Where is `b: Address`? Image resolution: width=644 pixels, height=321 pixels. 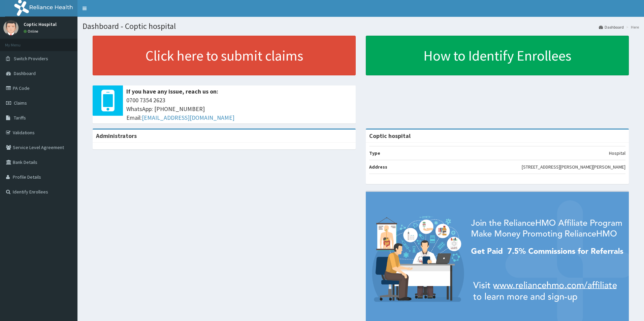
b: Address is located at coordinates (378, 167).